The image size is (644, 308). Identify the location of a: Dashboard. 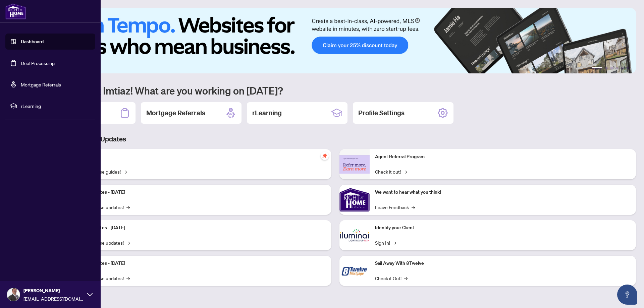
(32, 42).